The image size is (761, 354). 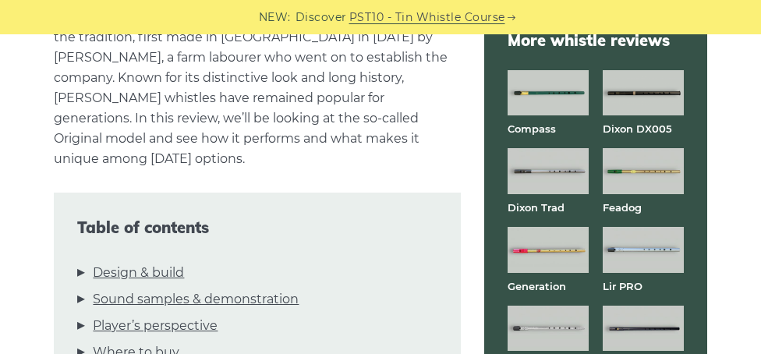 I want to click on span: More whistle reviews, so click(x=595, y=41).